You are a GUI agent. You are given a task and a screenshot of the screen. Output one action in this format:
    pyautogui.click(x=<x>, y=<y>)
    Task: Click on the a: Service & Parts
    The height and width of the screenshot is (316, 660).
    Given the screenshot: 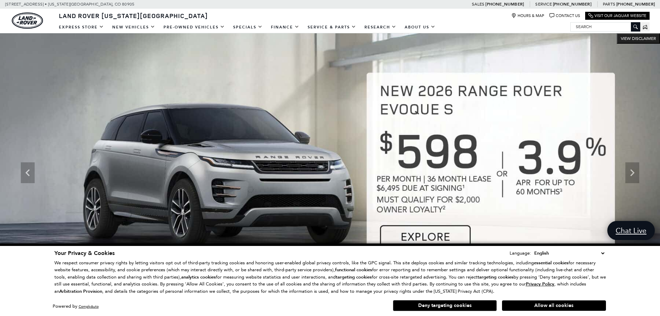 What is the action you would take?
    pyautogui.click(x=332, y=27)
    